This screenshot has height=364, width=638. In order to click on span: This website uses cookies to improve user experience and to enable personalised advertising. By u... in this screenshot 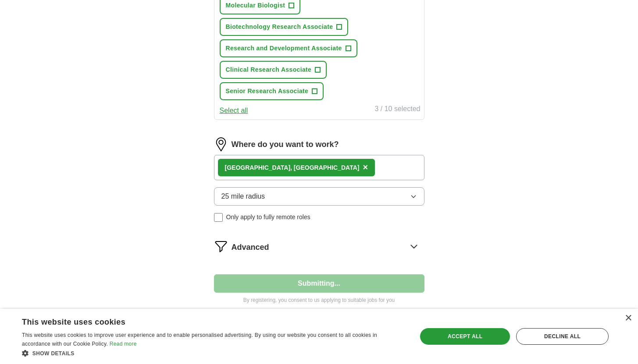, I will do `click(200, 340)`.